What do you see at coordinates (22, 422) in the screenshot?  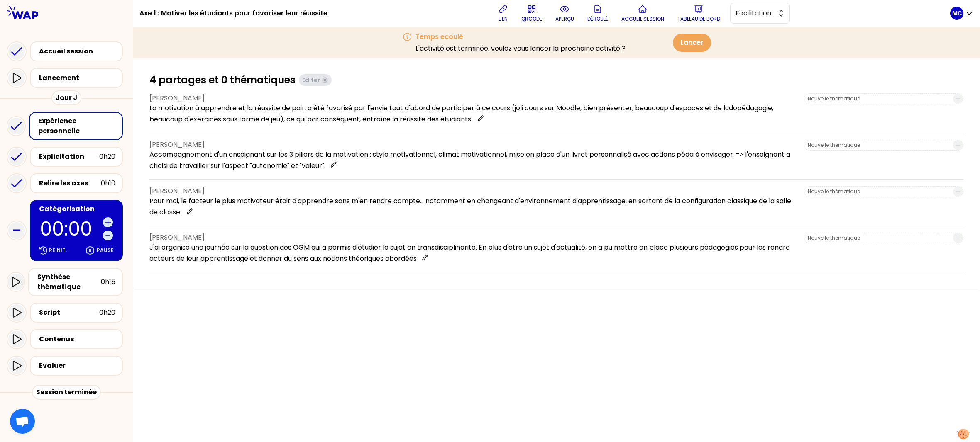 I see `div: Ouvrir le chat` at bounding box center [22, 422].